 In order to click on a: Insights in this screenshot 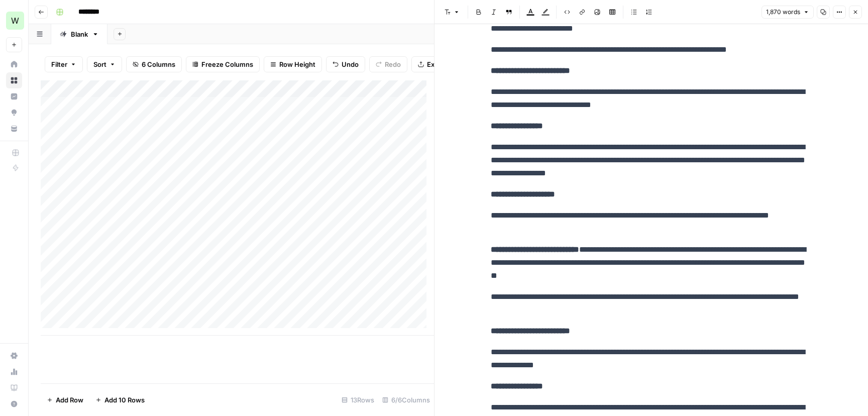, I will do `click(14, 96)`.